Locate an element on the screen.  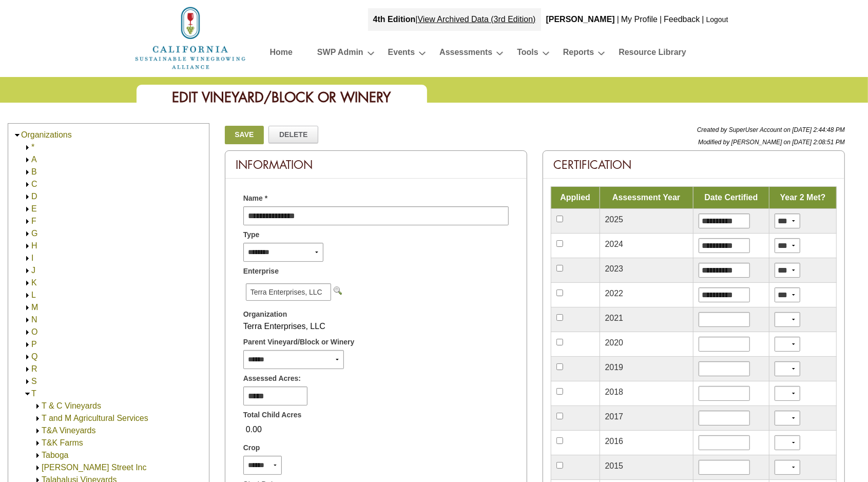
span: 2015 is located at coordinates (614, 465).